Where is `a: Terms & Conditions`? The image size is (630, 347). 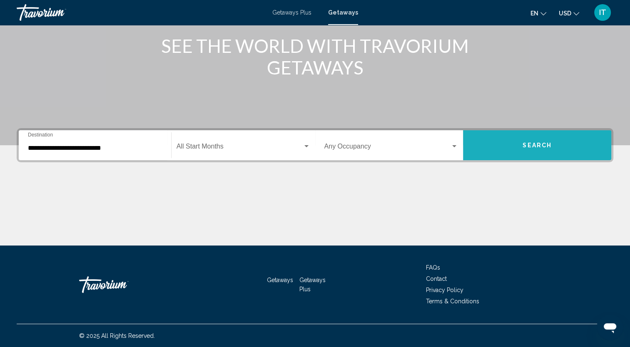 a: Terms & Conditions is located at coordinates (452, 301).